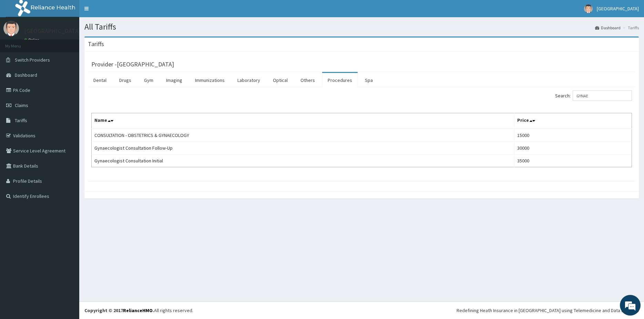  Describe the element at coordinates (602, 95) in the screenshot. I see `input: Search:` at that location.